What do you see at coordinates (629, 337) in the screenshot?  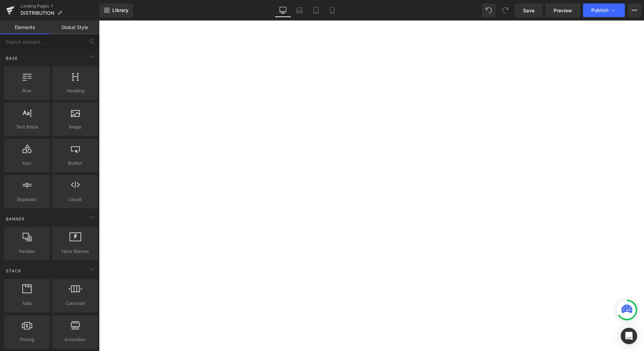 I see `div: Open Intercom Messenger` at bounding box center [629, 337].